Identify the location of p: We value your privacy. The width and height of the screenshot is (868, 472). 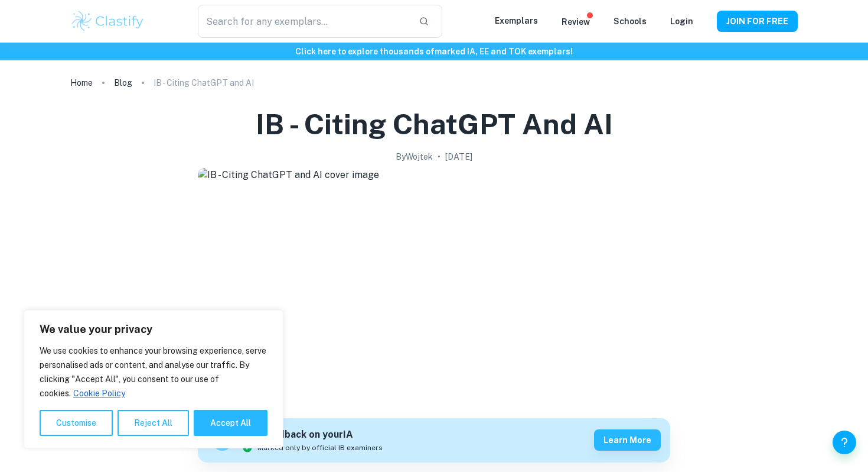
(154, 330).